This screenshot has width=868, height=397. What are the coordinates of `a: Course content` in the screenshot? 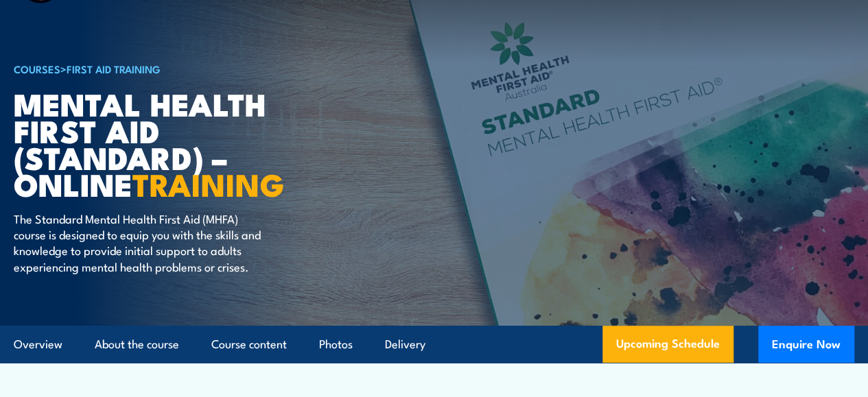 It's located at (249, 344).